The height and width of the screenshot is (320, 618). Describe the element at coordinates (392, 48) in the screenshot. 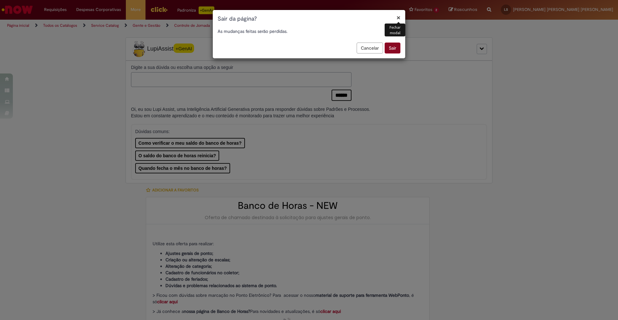

I see `button: Sair` at that location.